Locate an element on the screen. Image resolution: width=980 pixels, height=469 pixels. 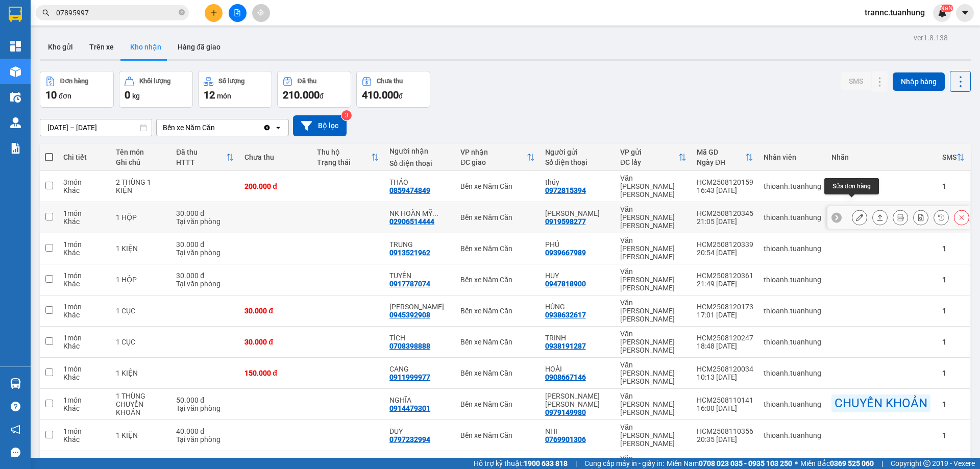
div: 0945392908 is located at coordinates (410, 315).